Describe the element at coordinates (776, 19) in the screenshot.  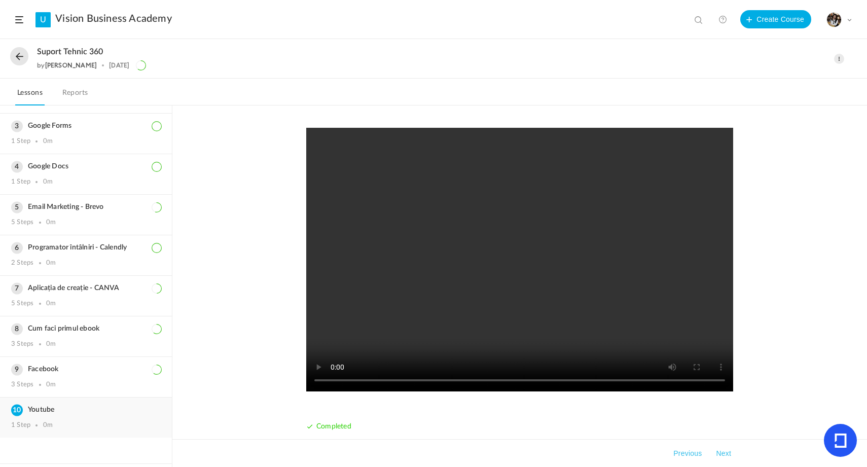
I see `button: Create Course` at that location.